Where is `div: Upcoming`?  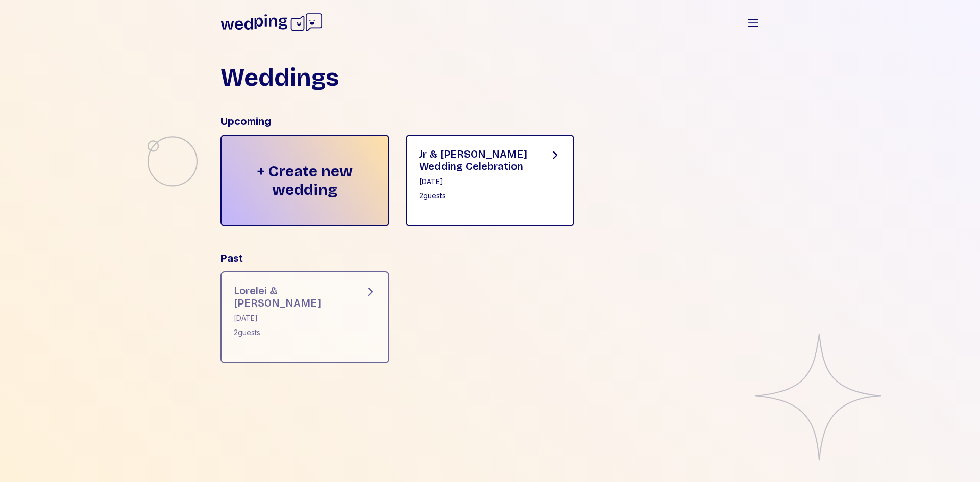
div: Upcoming is located at coordinates (490, 121).